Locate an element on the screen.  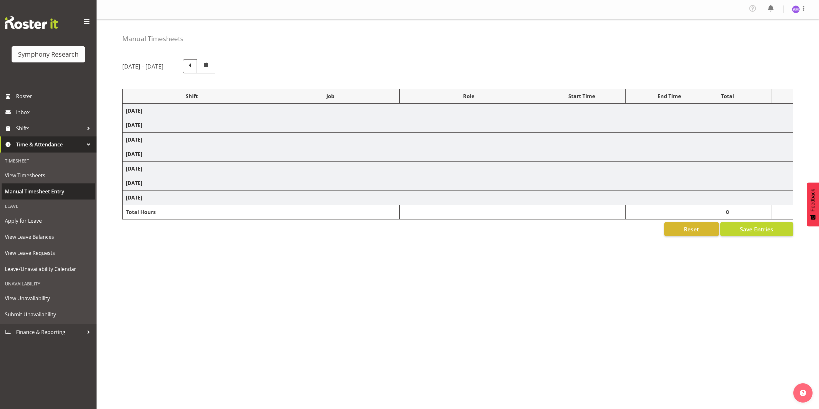
span: Feedback is located at coordinates (813, 200).